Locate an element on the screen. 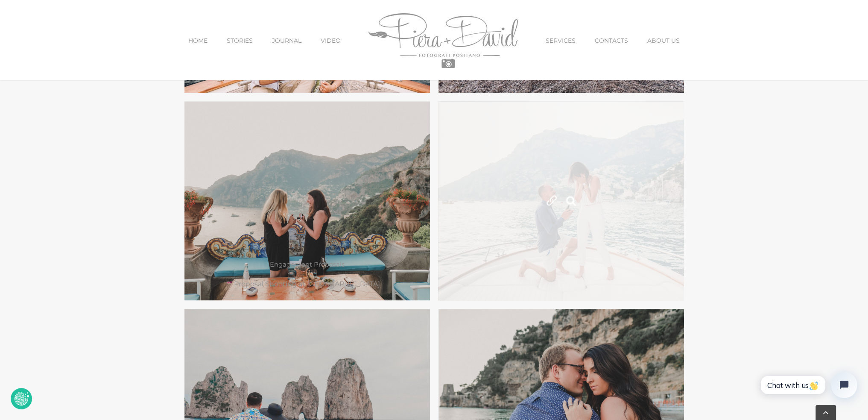  a: VIDEO is located at coordinates (330, 41).